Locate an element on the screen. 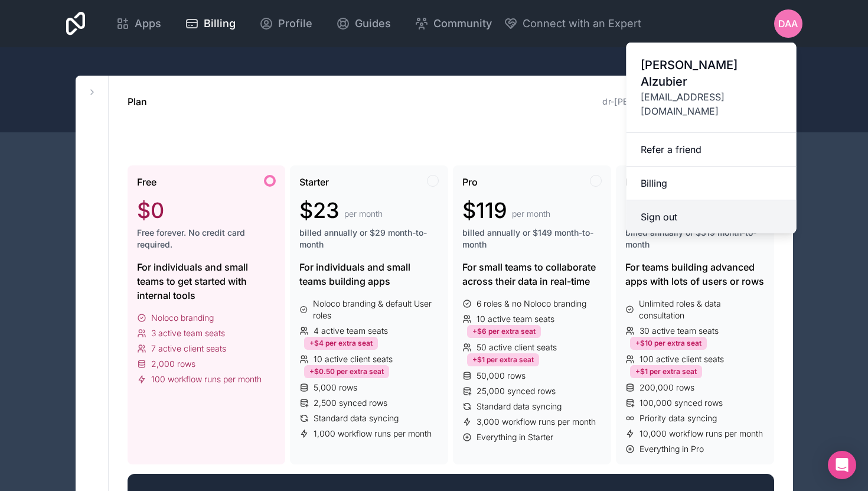 The image size is (868, 491). span: DAA is located at coordinates (788, 24).